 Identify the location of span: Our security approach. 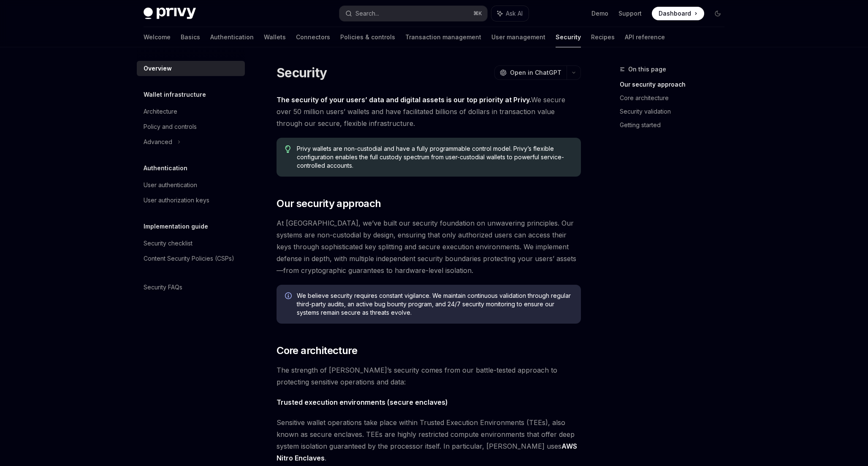
(328, 204).